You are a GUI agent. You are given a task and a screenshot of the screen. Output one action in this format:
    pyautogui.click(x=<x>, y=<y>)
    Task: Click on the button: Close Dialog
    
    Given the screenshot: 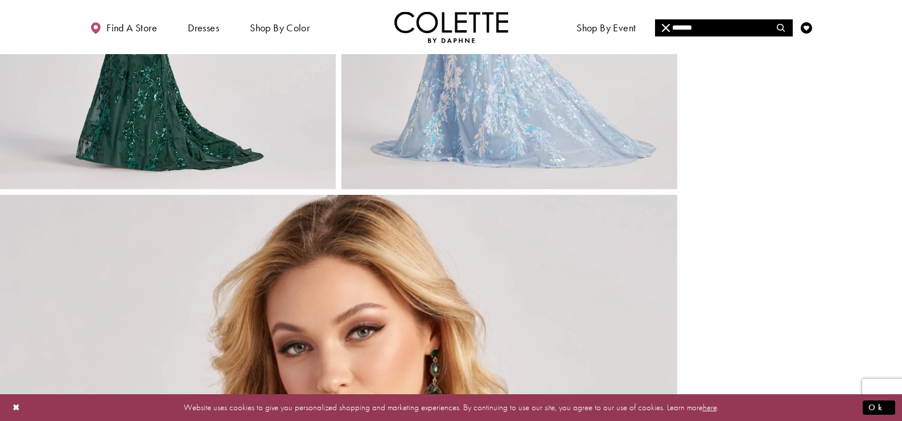 What is the action you would take?
    pyautogui.click(x=17, y=407)
    